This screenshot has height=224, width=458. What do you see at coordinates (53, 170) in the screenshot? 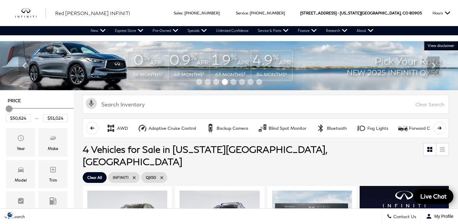
I see `span: Trim` at bounding box center [53, 170].